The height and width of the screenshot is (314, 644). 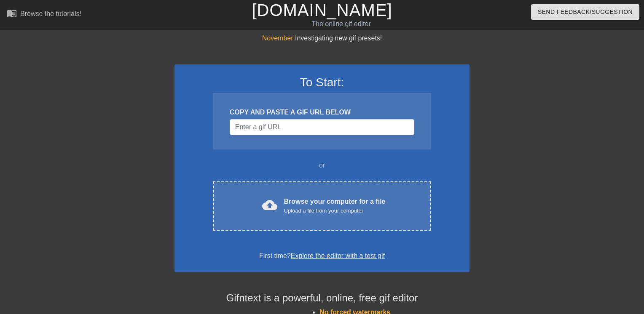 What do you see at coordinates (270, 205) in the screenshot?
I see `span: cloud_upload` at bounding box center [270, 205].